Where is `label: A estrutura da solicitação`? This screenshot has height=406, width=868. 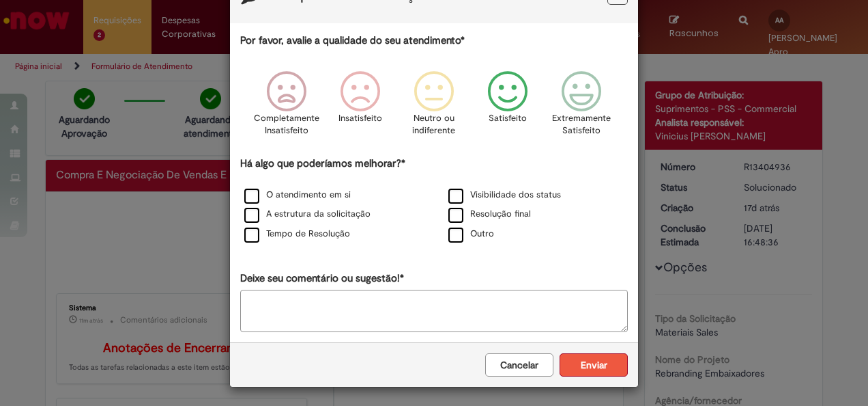
label: A estrutura da solicitação is located at coordinates (307, 214).